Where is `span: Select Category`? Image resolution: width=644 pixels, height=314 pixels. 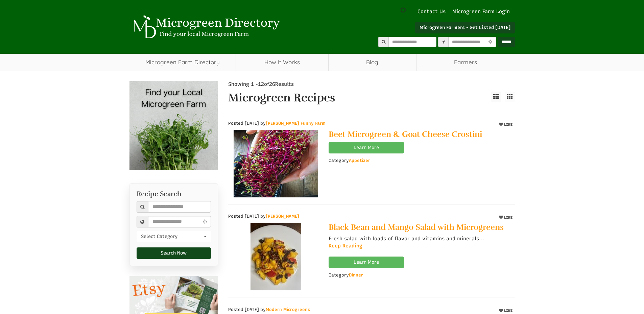 span: Select Category is located at coordinates (172, 236).